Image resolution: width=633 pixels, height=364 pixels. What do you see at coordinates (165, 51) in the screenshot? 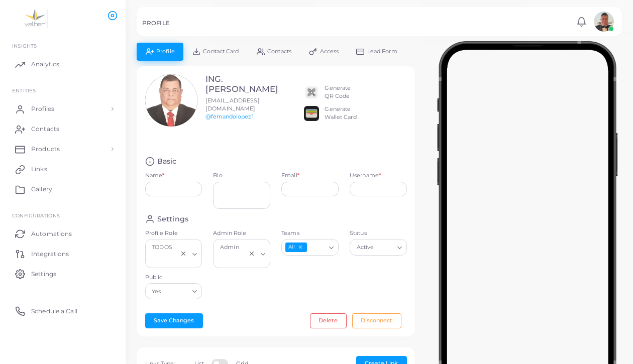
I see `span: Profile` at bounding box center [165, 51].